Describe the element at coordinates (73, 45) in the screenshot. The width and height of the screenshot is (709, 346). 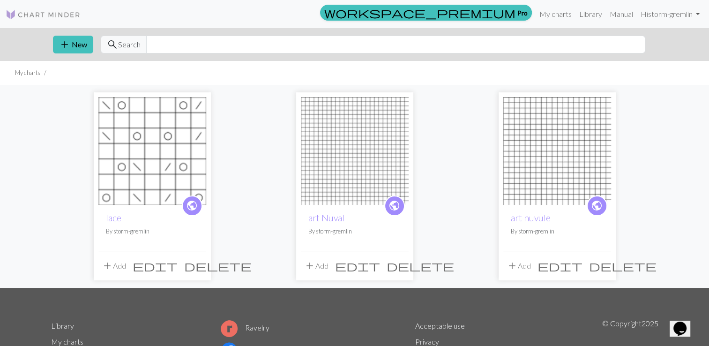
I see `button: New` at that location.